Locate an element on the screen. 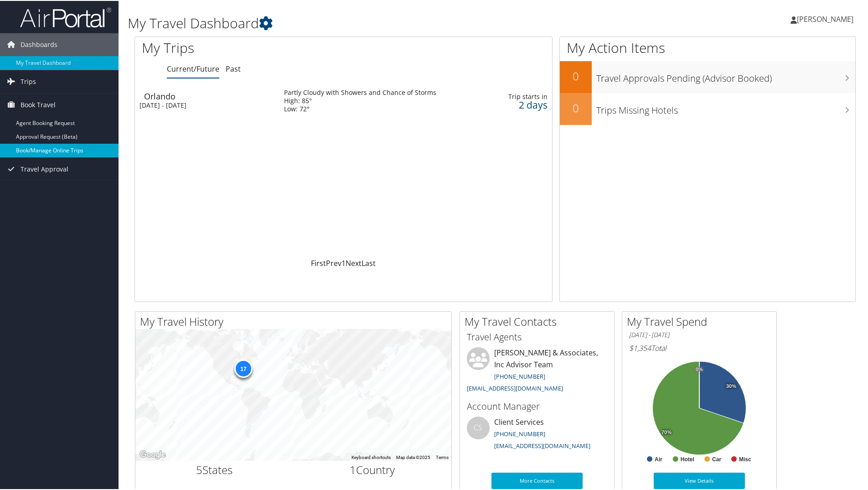 This screenshot has height=490, width=868. h2: States is located at coordinates (214, 469).